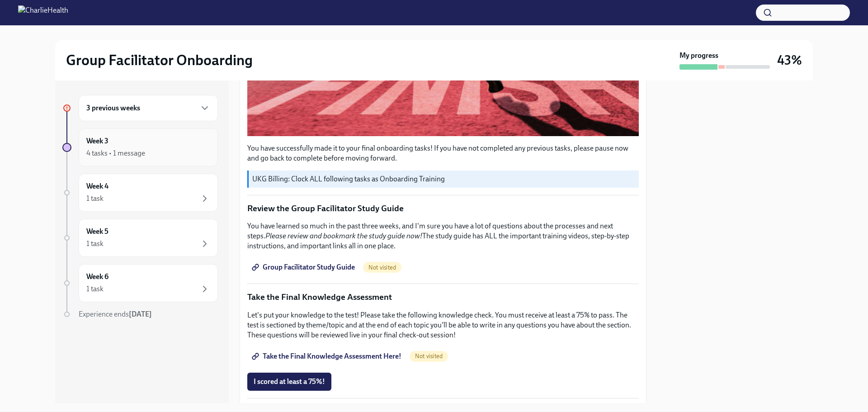 The image size is (868, 412). What do you see at coordinates (140, 284) in the screenshot?
I see `a: Week 61 task` at bounding box center [140, 284].